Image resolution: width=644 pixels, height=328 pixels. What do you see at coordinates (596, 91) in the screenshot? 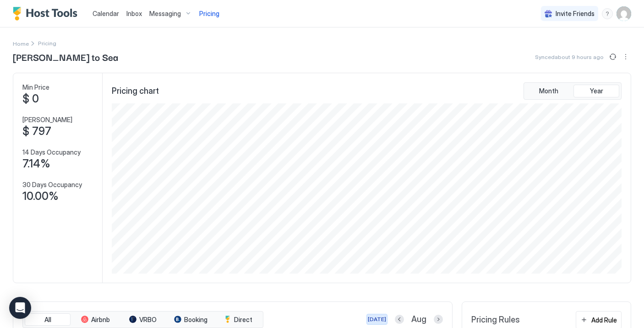
I see `button: Year` at bounding box center [596, 91].